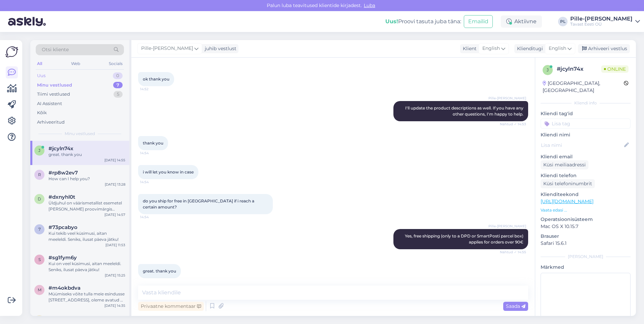 Image resolution: width=644 pixels, height=324 pixels. I want to click on span: #dxnyhl0t, so click(62, 197).